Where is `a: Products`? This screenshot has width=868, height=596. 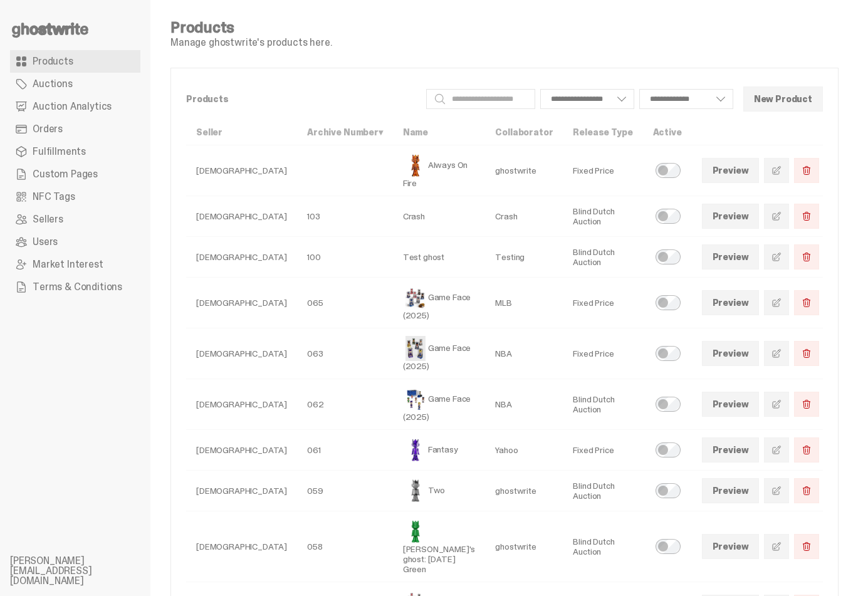
a: Products is located at coordinates (75, 61).